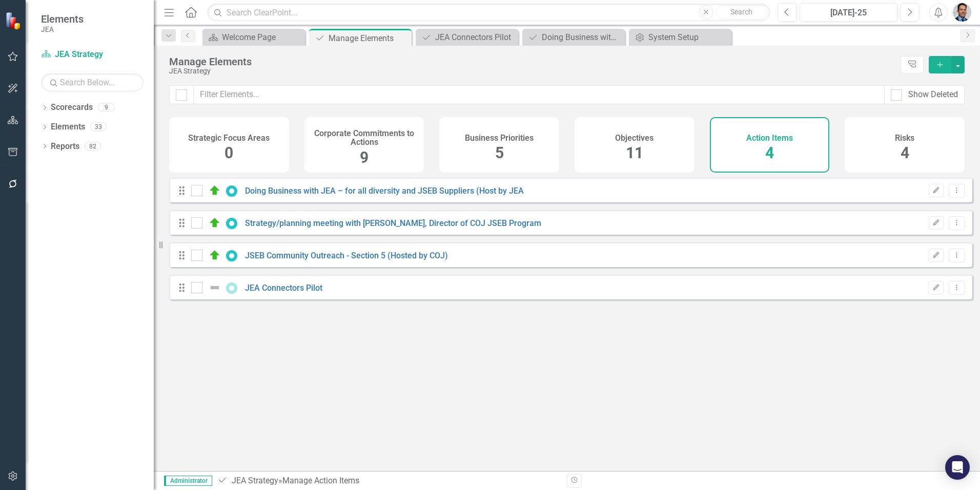 This screenshot has height=490, width=980. Describe the element at coordinates (681, 37) in the screenshot. I see `a: System Setup` at that location.